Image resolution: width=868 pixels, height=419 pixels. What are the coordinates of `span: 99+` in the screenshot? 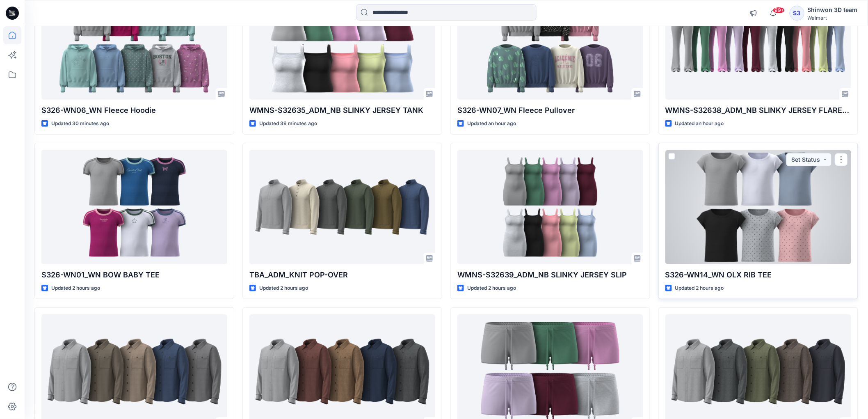 It's located at (780, 11).